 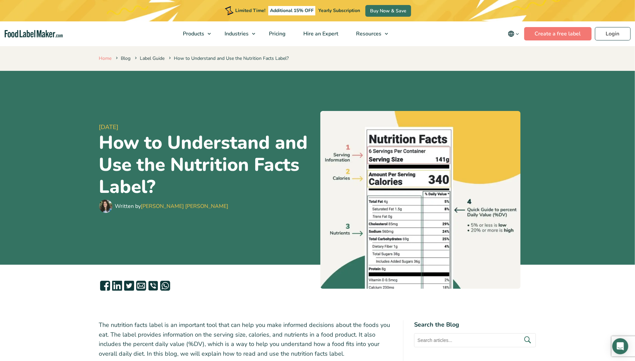 I want to click on a: Home, so click(x=105, y=58).